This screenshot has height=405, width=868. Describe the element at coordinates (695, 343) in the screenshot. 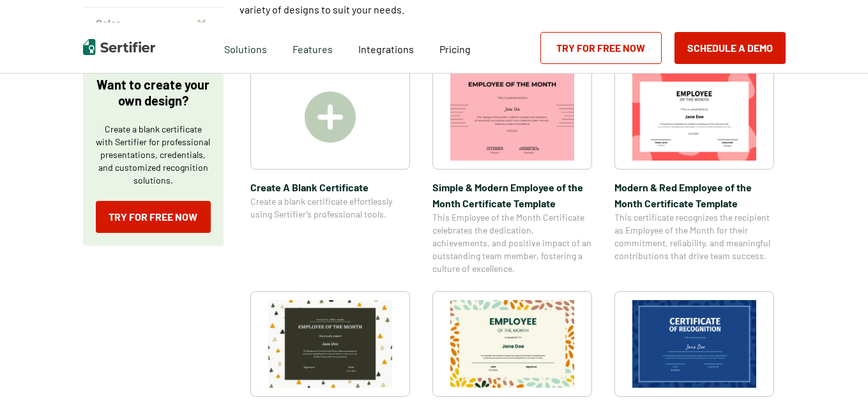

I see `img: Modern Dark Blue Employee of the Month Certificate Template` at that location.